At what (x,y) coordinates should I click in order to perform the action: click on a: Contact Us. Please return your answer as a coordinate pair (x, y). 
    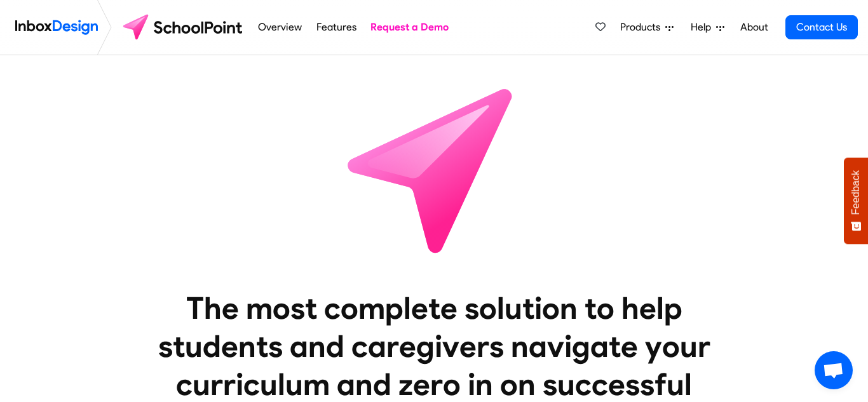
    Looking at the image, I should click on (822, 28).